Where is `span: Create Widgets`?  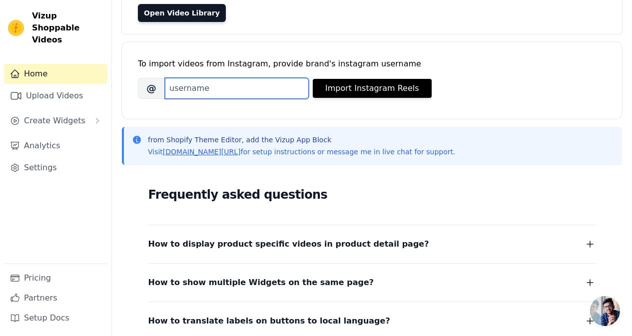 span: Create Widgets is located at coordinates (54, 121).